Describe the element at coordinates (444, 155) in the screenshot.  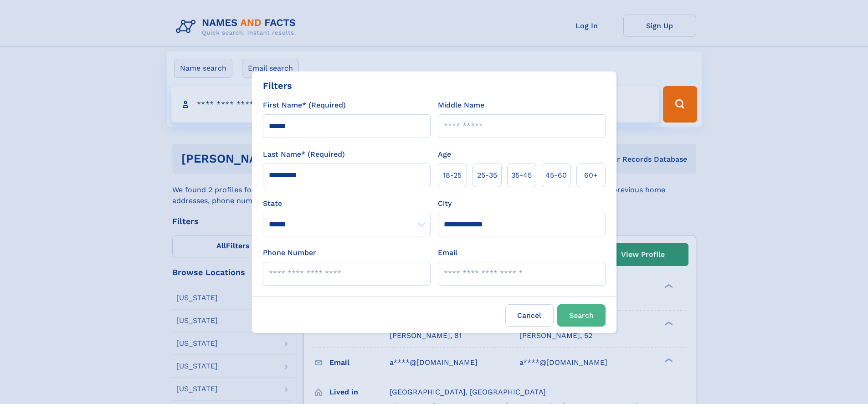
I see `label: Age` at that location.